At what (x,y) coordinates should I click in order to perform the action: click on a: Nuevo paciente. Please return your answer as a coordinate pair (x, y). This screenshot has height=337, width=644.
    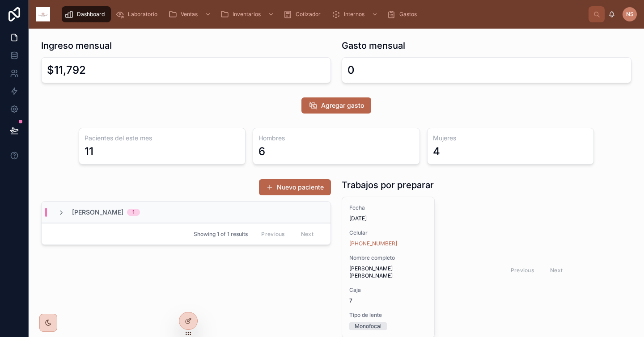
    Looking at the image, I should click on (295, 188).